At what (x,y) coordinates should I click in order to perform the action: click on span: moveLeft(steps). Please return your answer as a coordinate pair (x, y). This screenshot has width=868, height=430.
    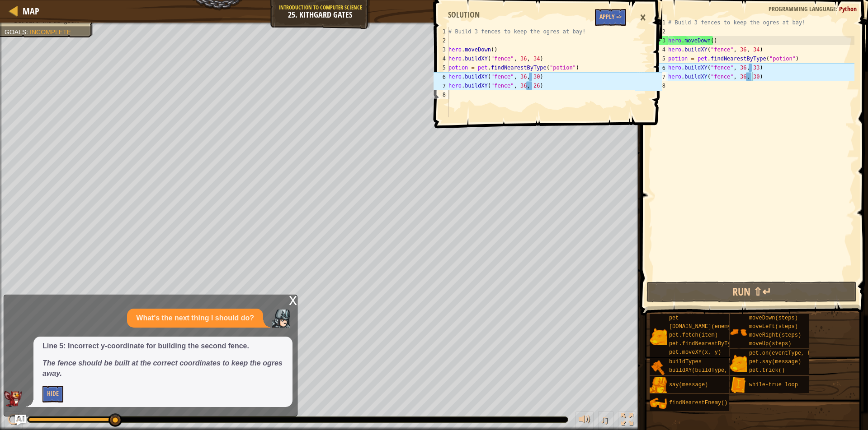
    Looking at the image, I should click on (773, 327).